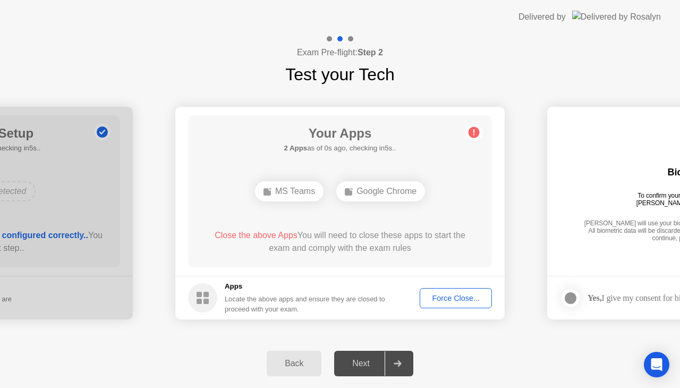  Describe the element at coordinates (339, 133) in the screenshot. I see `h1: Your Apps` at that location.